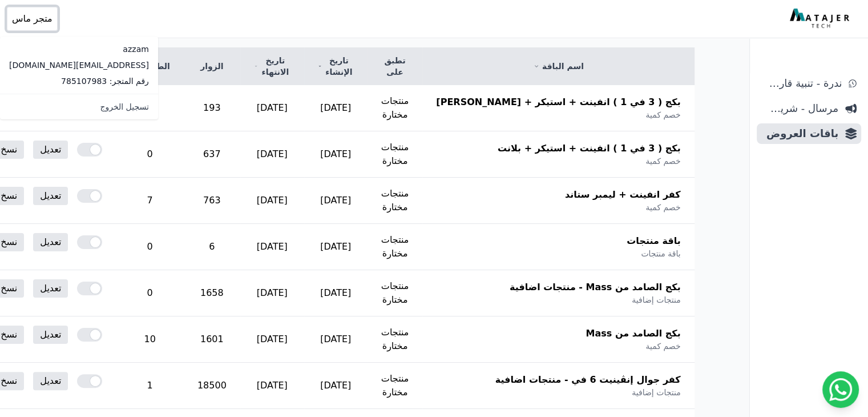 This screenshot has width=868, height=417. Describe the element at coordinates (212, 385) in the screenshot. I see `td: 18500` at that location.